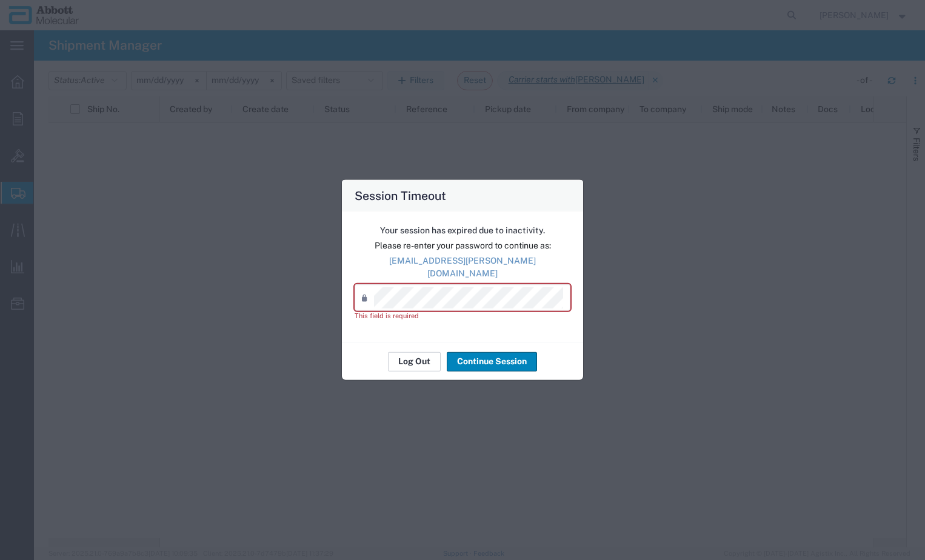 This screenshot has height=560, width=925. I want to click on h4: Session Timeout, so click(400, 195).